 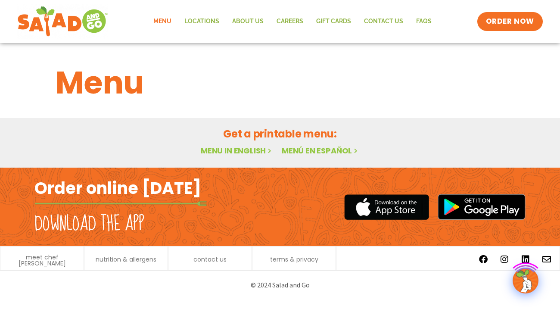 What do you see at coordinates (333, 22) in the screenshot?
I see `a: GIFT CARDS` at bounding box center [333, 22].